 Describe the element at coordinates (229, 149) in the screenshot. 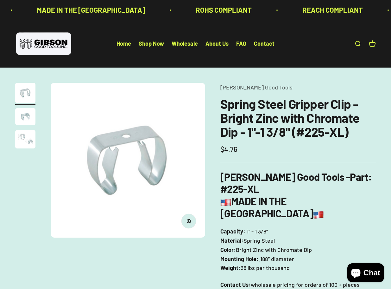

I see `sale-price: $4.76` at that location.